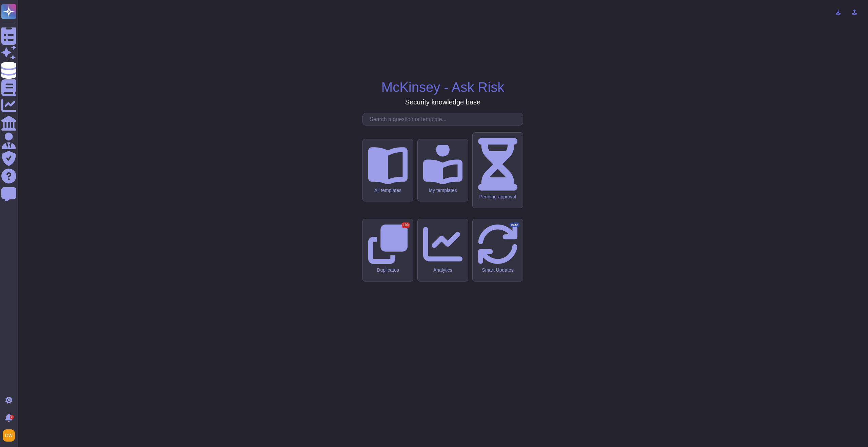 The image size is (868, 447). I want to click on div: All templates, so click(388, 190).